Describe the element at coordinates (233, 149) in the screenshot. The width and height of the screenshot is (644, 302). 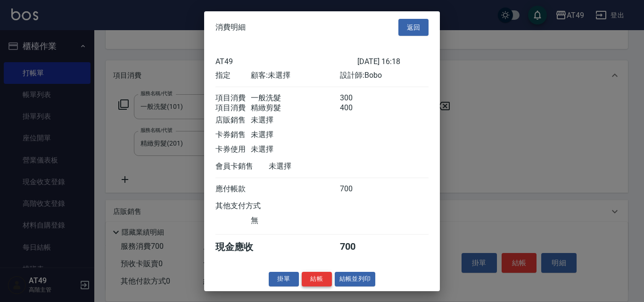
I see `div: 卡券使用` at that location.